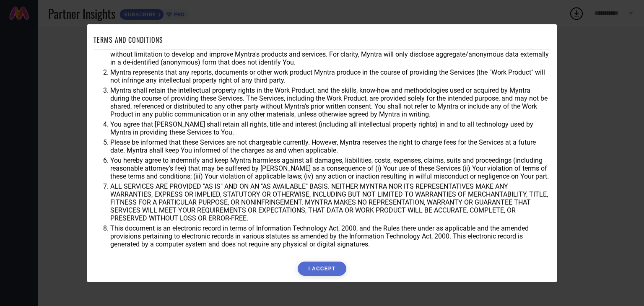 The width and height of the screenshot is (644, 306). Describe the element at coordinates (330, 76) in the screenshot. I see `li: Myntra represents that any reports, documents or other work product Myntra produce in the course ...` at that location.